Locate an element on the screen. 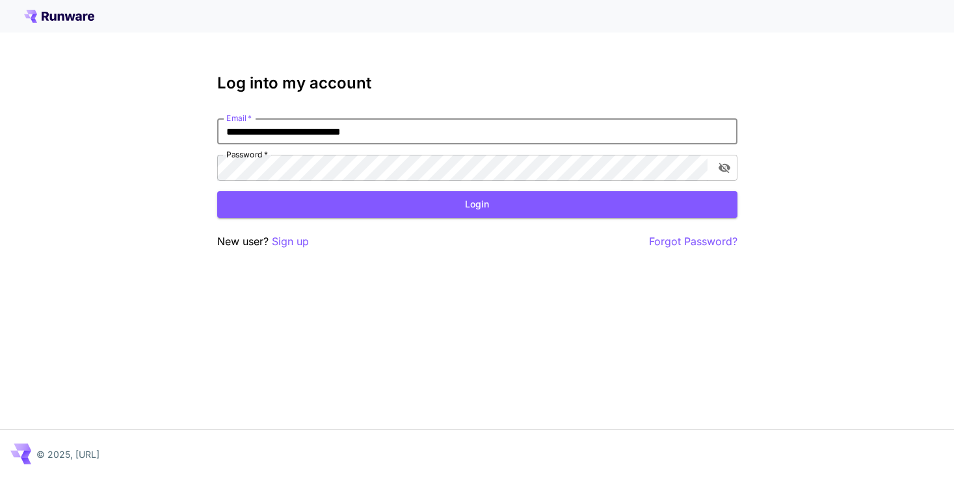  label: Password is located at coordinates (247, 154).